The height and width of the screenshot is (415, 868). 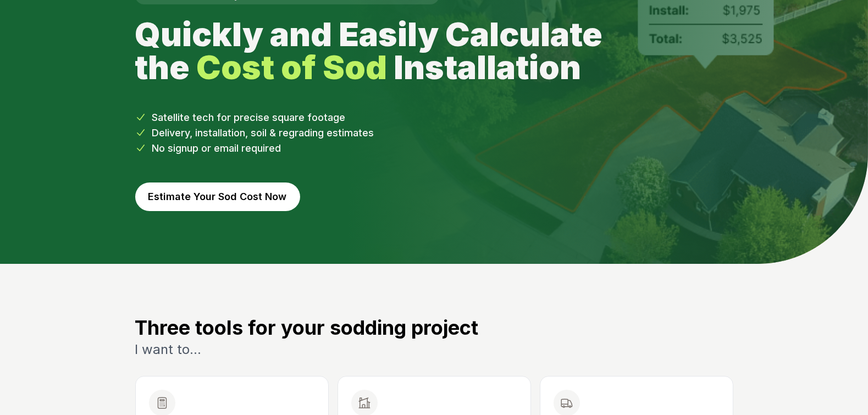 I want to click on p: I want to..., so click(x=434, y=350).